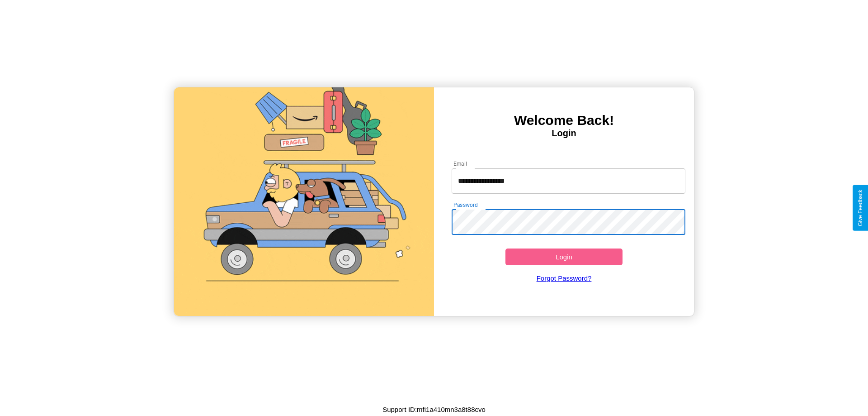 Image resolution: width=868 pixels, height=416 pixels. Describe the element at coordinates (564, 120) in the screenshot. I see `h3: Welcome Back!` at that location.